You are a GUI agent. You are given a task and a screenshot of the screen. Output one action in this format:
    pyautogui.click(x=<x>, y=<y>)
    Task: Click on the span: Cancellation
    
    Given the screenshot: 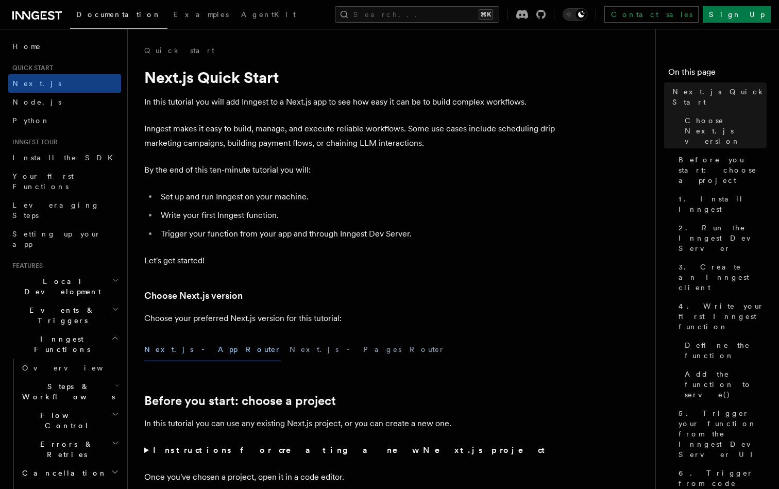 What is the action you would take?
    pyautogui.click(x=62, y=473)
    